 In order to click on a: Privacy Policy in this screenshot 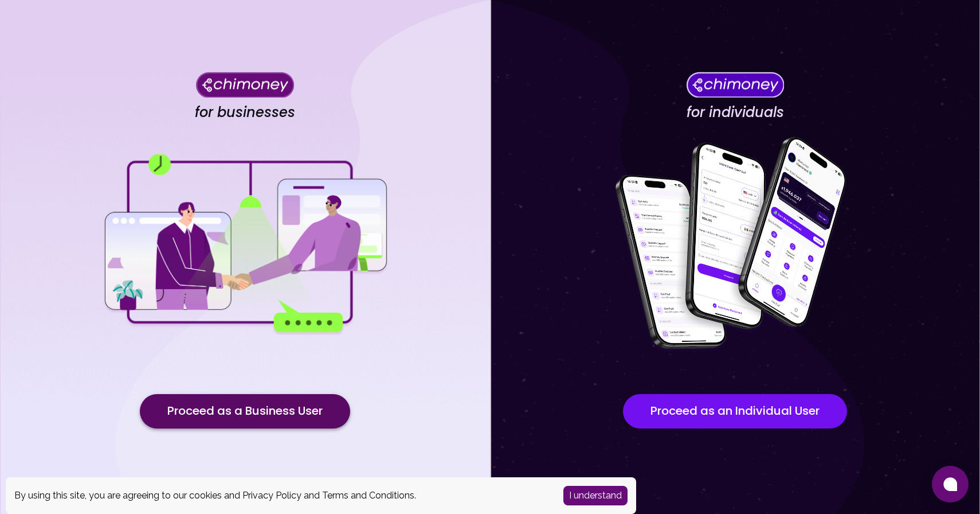, I will do `click(272, 495)`.